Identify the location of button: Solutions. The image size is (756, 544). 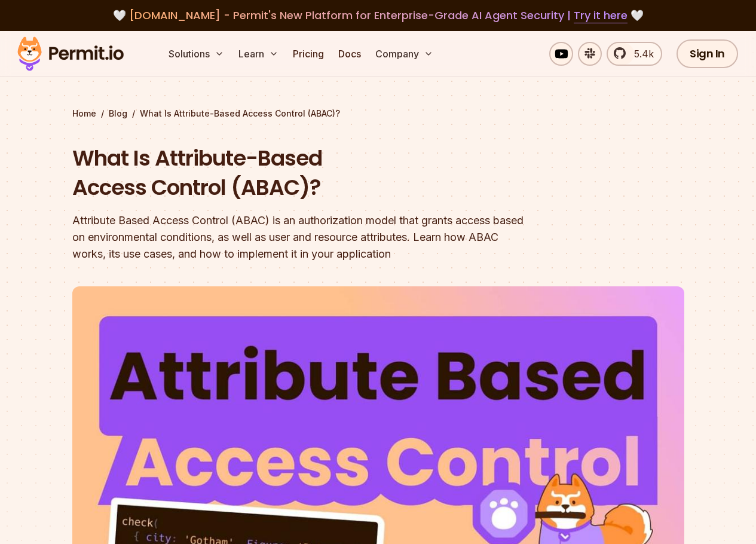
(196, 54).